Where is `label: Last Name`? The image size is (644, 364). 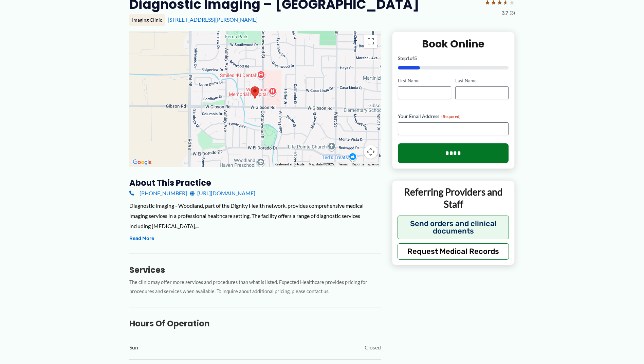 label: Last Name is located at coordinates (481, 81).